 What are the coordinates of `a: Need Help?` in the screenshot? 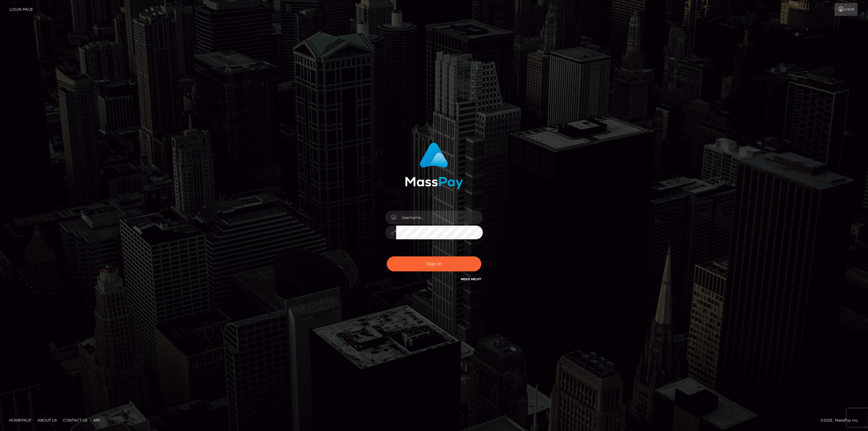 It's located at (471, 279).